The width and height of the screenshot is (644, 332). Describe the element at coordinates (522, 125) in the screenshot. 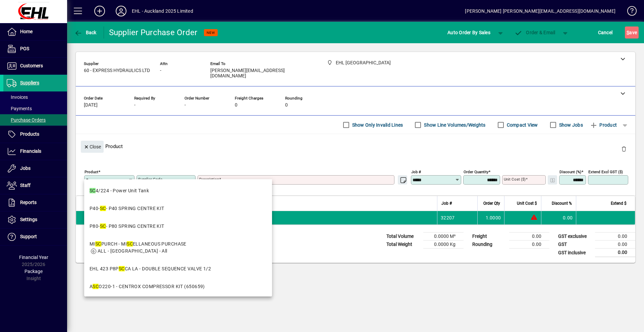

I see `label: Compact View` at that location.